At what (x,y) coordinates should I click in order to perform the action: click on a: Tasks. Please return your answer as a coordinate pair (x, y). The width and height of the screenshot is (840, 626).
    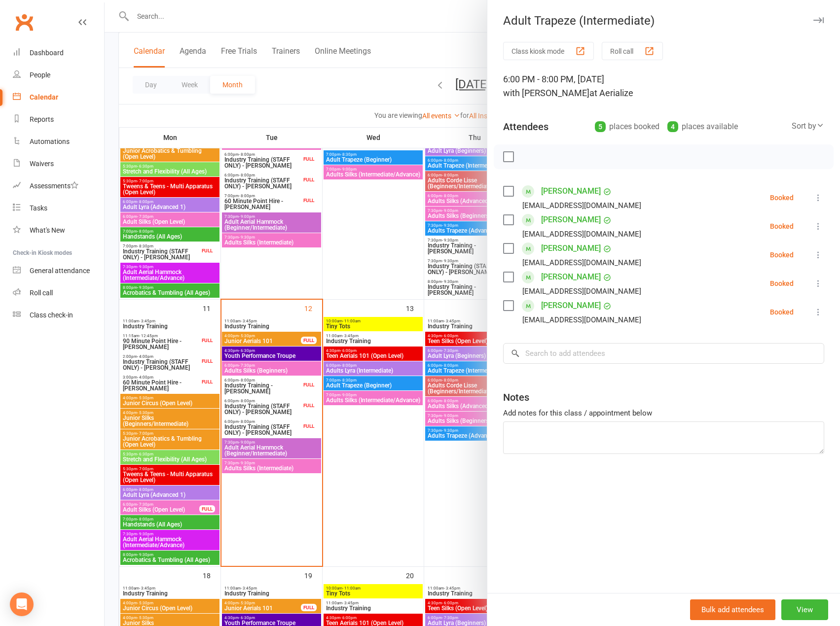
    Looking at the image, I should click on (59, 208).